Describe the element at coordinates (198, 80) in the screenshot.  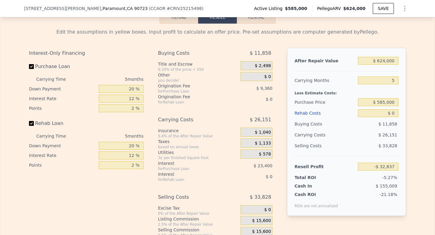
I see `div: you decide!` at that location.